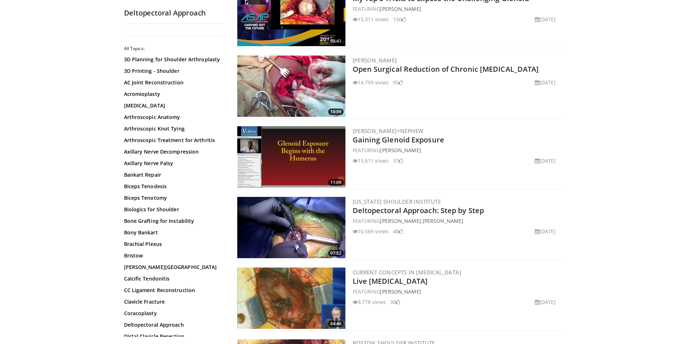 This screenshot has width=684, height=344. What do you see at coordinates (291, 298) in the screenshot?
I see `a: 64:46` at bounding box center [291, 298].